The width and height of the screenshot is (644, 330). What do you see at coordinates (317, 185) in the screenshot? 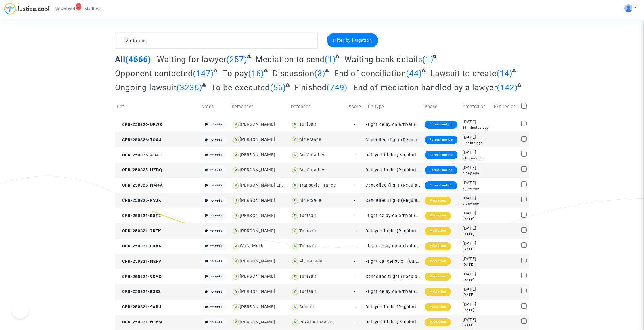
I see `div: Transavia France` at bounding box center [317, 185].